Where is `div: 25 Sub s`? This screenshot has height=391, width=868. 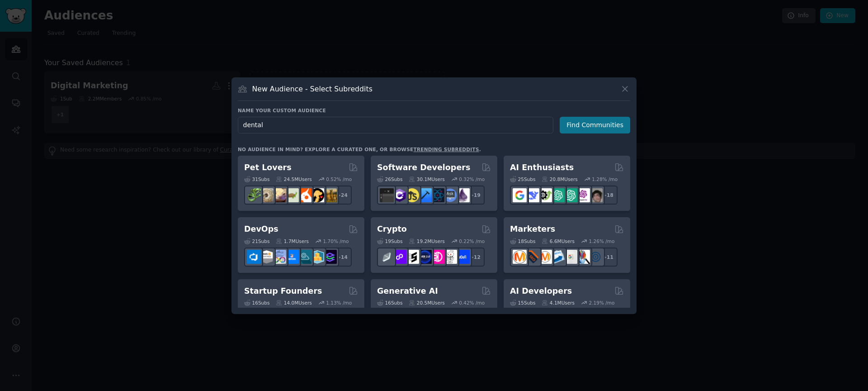
div: 25 Sub s is located at coordinates (523, 179).